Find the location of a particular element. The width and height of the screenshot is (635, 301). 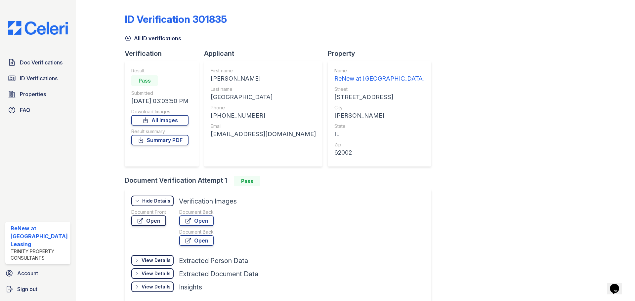

div: Verification Images is located at coordinates (208, 201).